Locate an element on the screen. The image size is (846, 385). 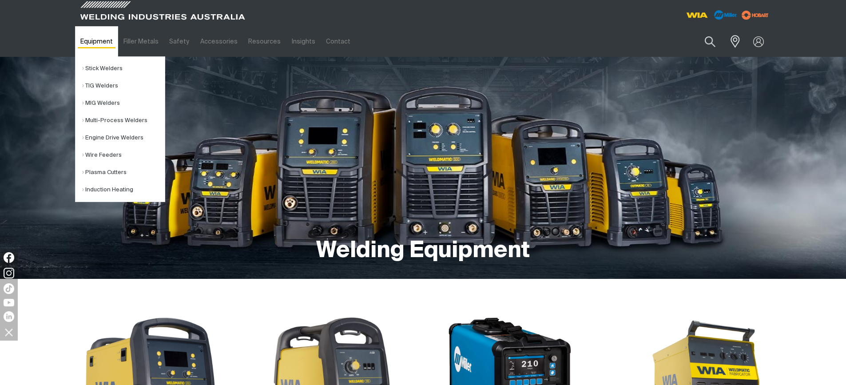
input: Product name or item number... is located at coordinates (704, 41).